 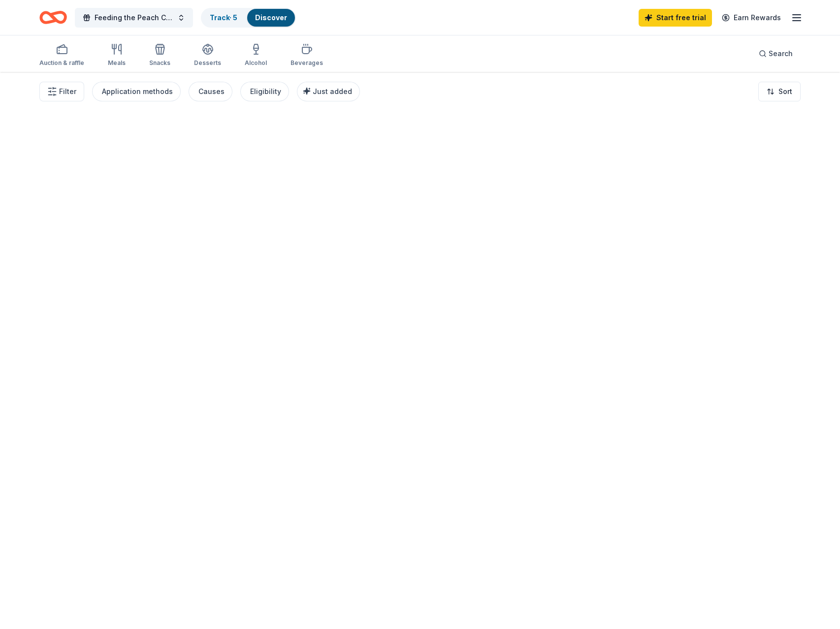 I want to click on div: Beverages, so click(x=307, y=63).